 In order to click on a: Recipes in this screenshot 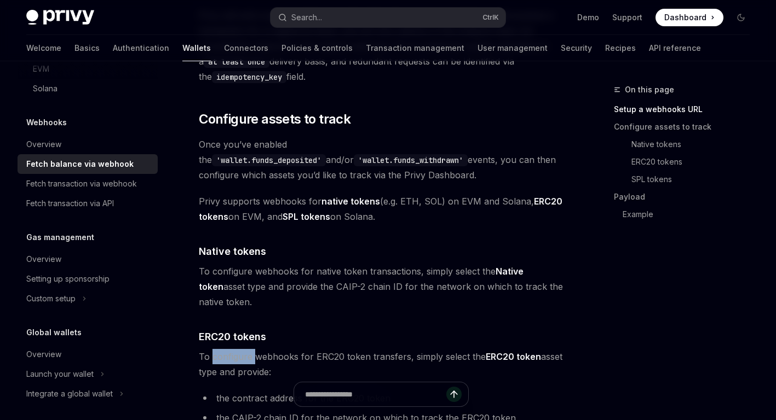, I will do `click(620, 48)`.